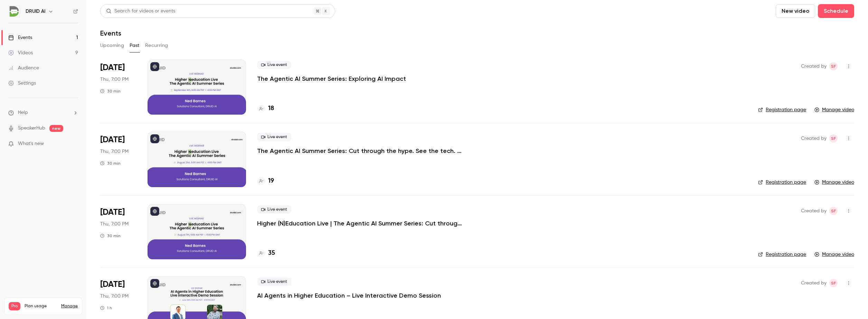  Describe the element at coordinates (22, 83) in the screenshot. I see `div: Settings` at that location.